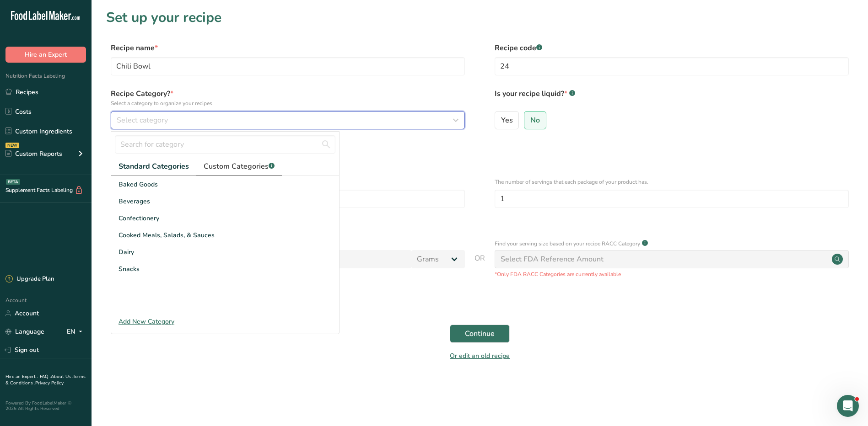 The width and height of the screenshot is (868, 426). What do you see at coordinates (138, 218) in the screenshot?
I see `span: Confectionery` at bounding box center [138, 218].